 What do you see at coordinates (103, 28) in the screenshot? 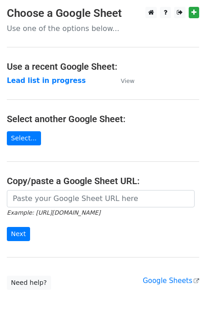
I see `p: Use one of the options below...` at bounding box center [103, 28].